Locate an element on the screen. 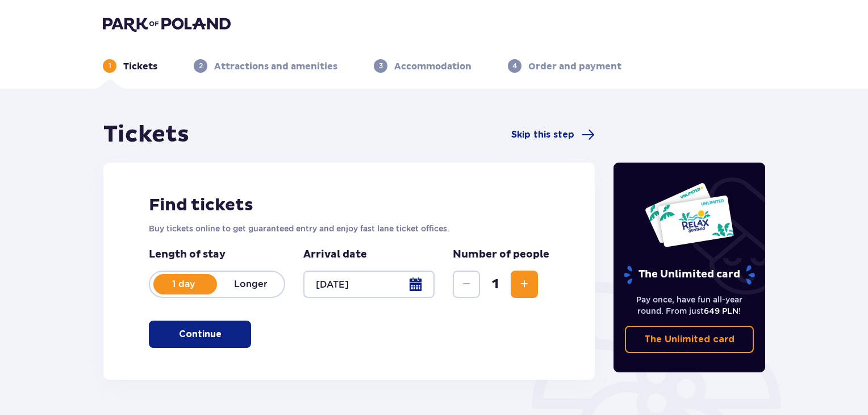  p: Tickets is located at coordinates (141, 67).